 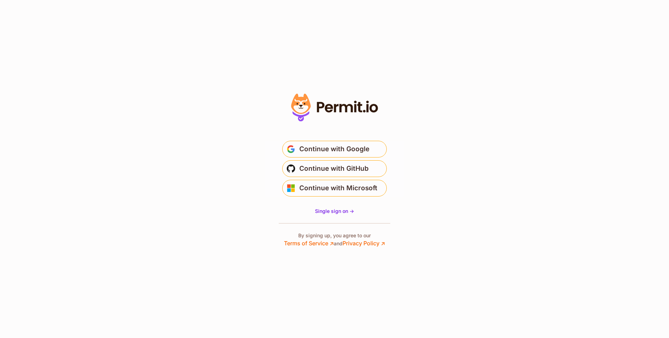 I want to click on span: Continue with GitHub, so click(x=334, y=169).